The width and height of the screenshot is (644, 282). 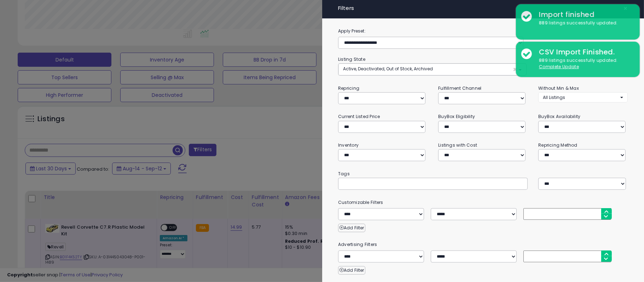 I want to click on small: BuyBox Eligibility, so click(x=456, y=117).